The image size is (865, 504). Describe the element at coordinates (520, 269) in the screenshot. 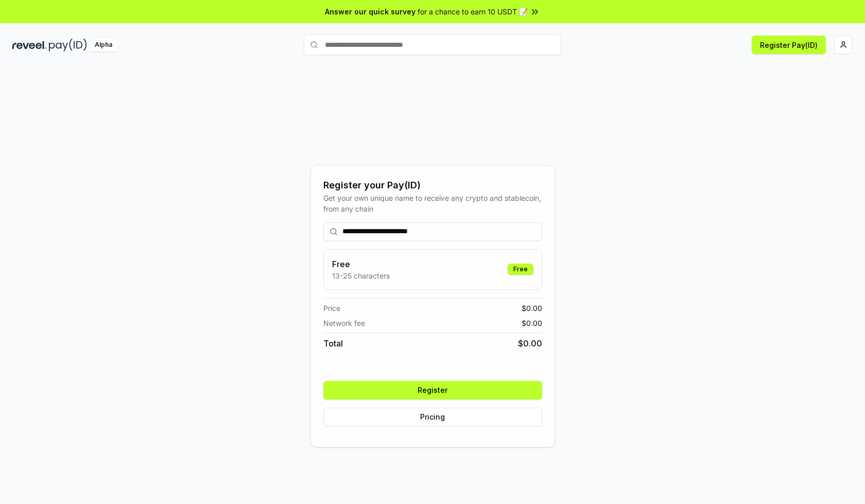

I see `div: Free` at that location.